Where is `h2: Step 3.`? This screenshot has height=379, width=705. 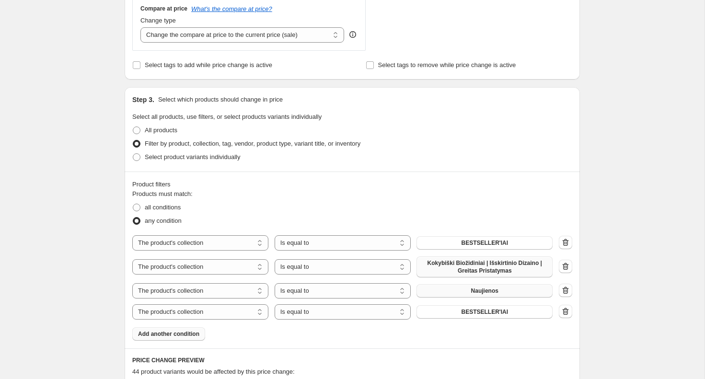 h2: Step 3. is located at coordinates (143, 100).